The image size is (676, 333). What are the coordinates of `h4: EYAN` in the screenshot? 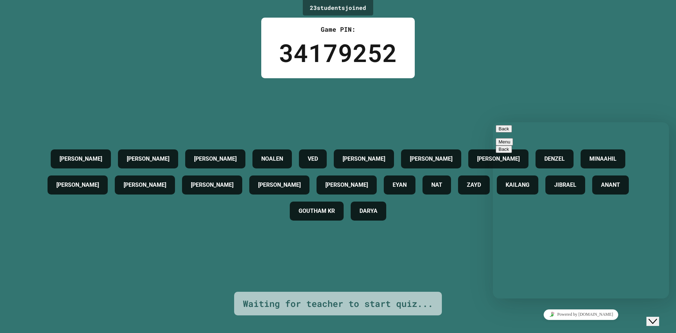 It's located at (399, 185).